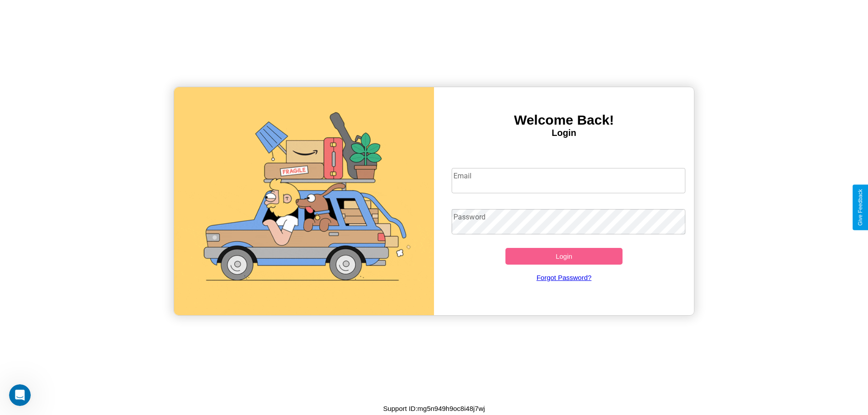 The height and width of the screenshot is (415, 868). I want to click on h3: Welcome Back!, so click(564, 120).